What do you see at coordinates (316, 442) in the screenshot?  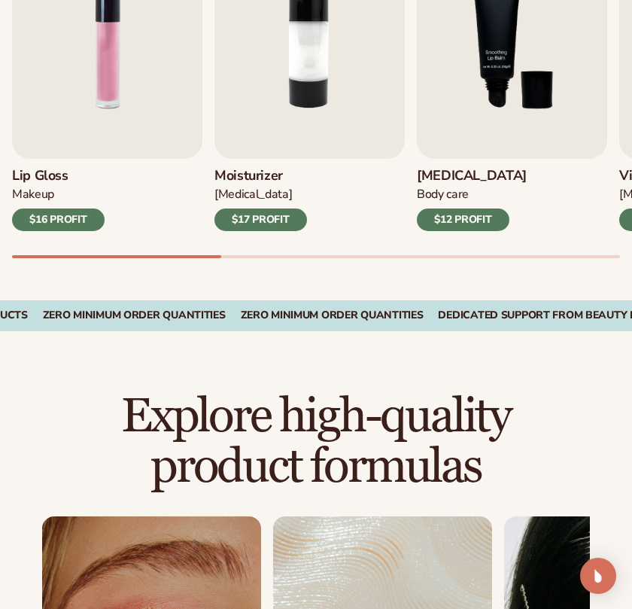 I see `h2: Explore high-quality product formulas` at bounding box center [316, 442].